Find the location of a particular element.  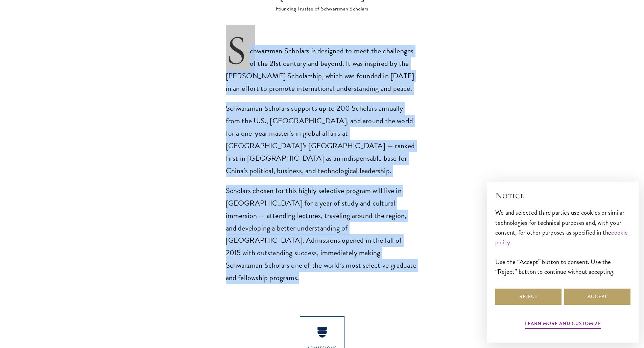

p: Schwarzman Scholars is designed to meet the challenges of the 21st century and beyond. It was ins... is located at coordinates (322, 70).